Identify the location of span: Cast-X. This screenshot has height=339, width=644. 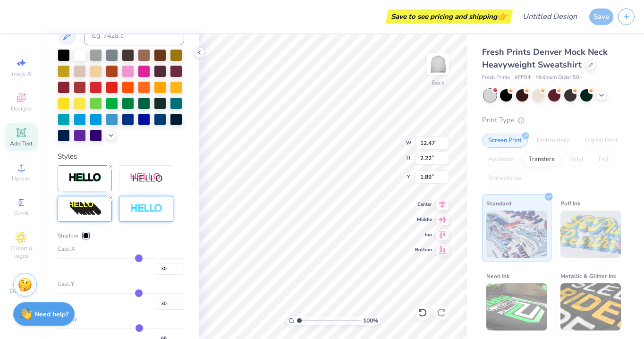
(66, 249).